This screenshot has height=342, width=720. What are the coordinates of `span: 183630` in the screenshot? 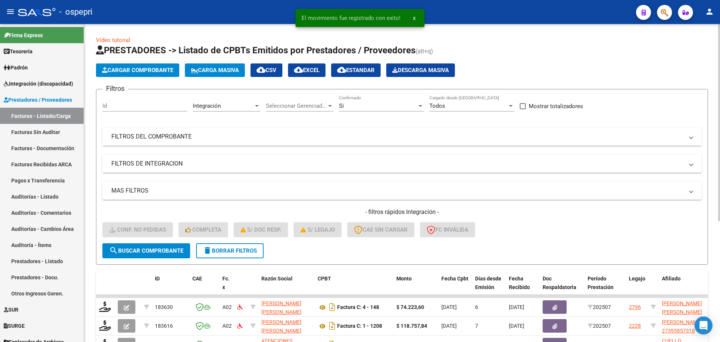 It's located at (164, 307).